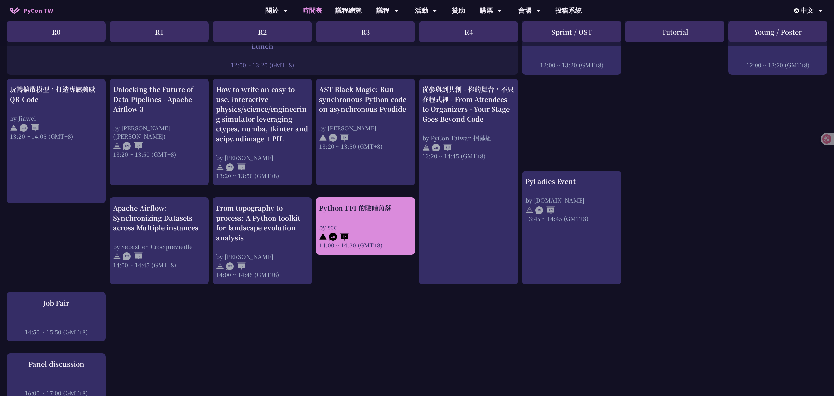 This screenshot has height=396, width=834. Describe the element at coordinates (15, 11) in the screenshot. I see `img: Home icon of PyCon TW 2025` at that location.